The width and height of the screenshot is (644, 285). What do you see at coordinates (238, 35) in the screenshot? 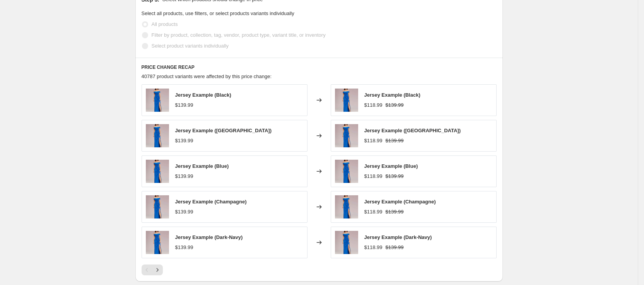
I see `span: Filter by product, collection, tag, vendor, product type, variant title, or inventory` at bounding box center [238, 35].